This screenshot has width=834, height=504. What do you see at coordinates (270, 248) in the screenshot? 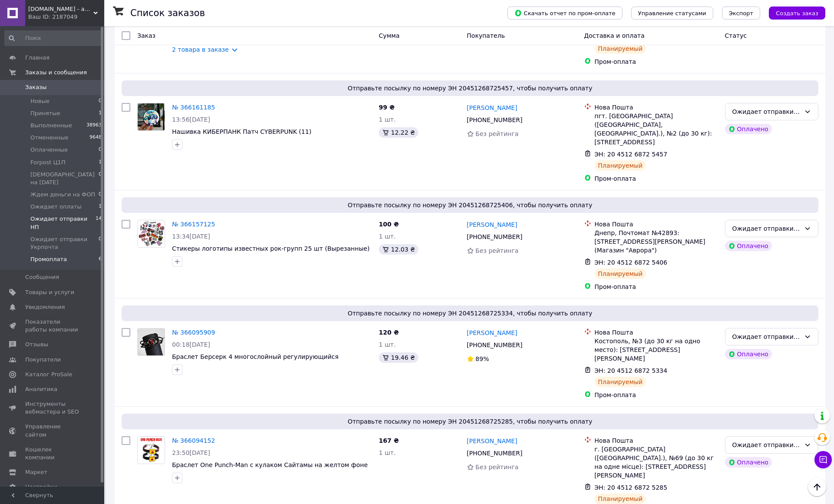
I see `a: Стикеры логотипы известных рок-групп 25 шт (Вырезанные)` at bounding box center [270, 248].